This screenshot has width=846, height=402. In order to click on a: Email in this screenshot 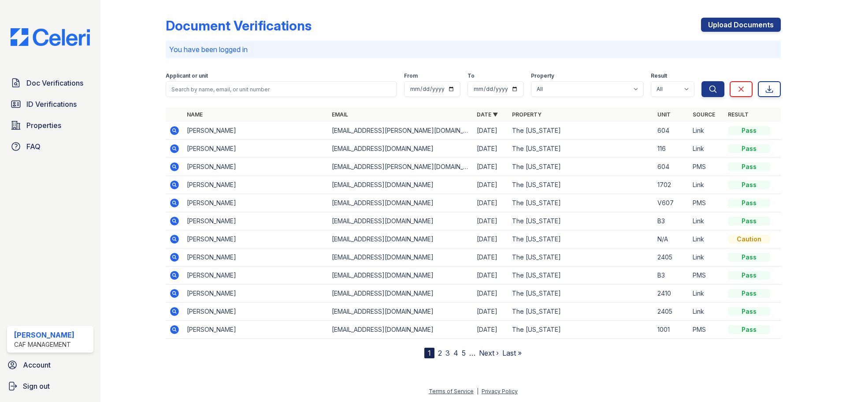, I will do `click(340, 114)`.